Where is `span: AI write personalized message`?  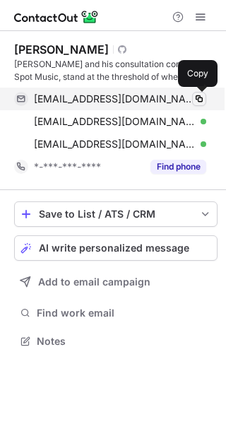
span: AI write personalized message is located at coordinates (114, 248).